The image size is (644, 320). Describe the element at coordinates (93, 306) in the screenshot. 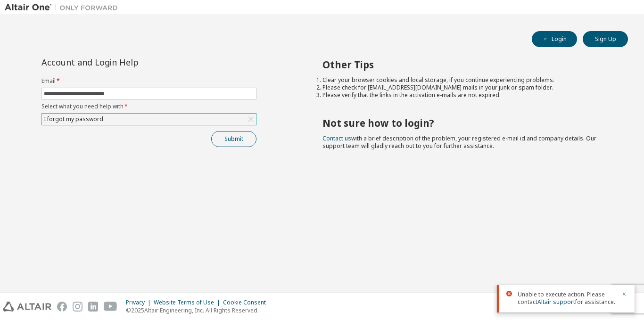

I see `img: linkedin.svg` at that location.